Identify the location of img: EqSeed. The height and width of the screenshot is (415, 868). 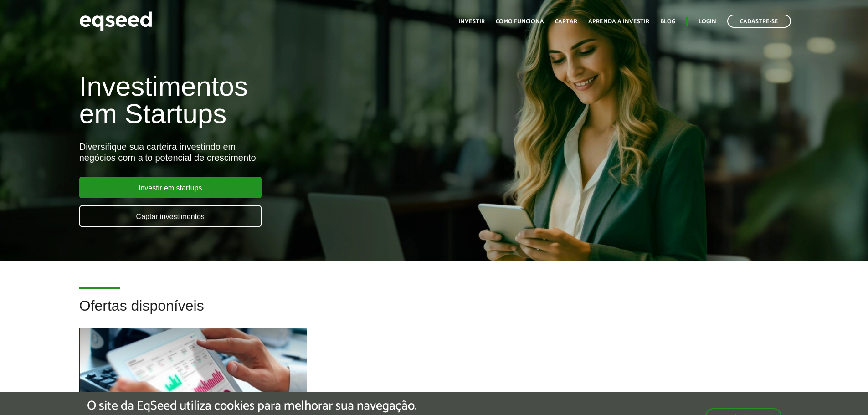
(115, 21).